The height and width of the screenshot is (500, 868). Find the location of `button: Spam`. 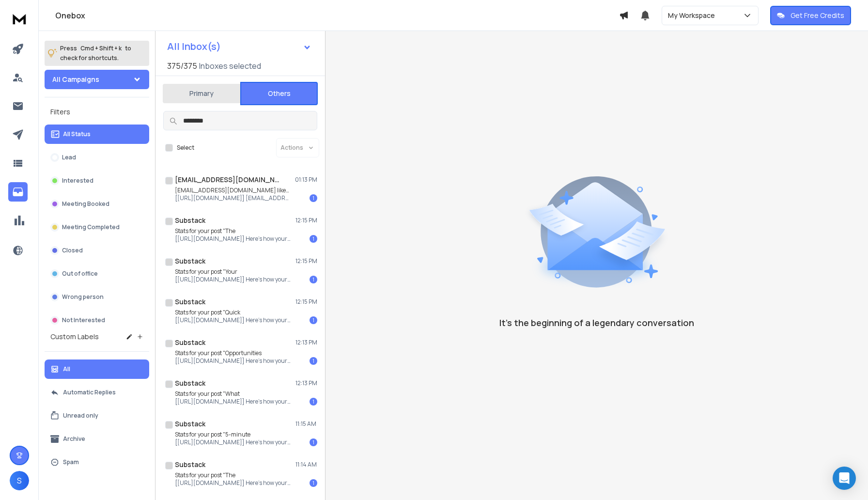

button: Spam is located at coordinates (97, 462).